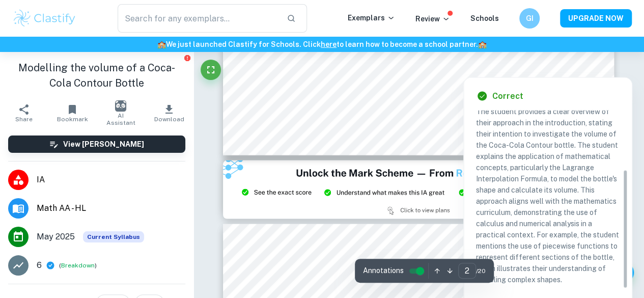  What do you see at coordinates (56, 237) in the screenshot?
I see `span: May 2025` at bounding box center [56, 237].